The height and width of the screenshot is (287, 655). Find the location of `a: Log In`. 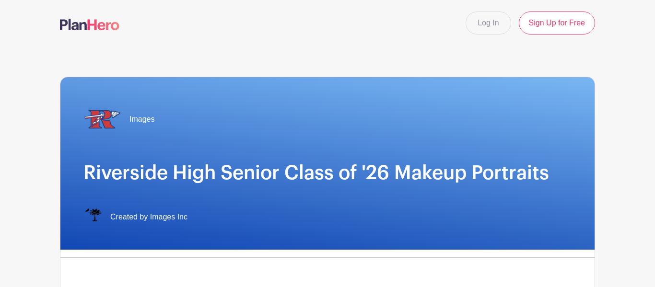

a: Log In is located at coordinates (488, 23).